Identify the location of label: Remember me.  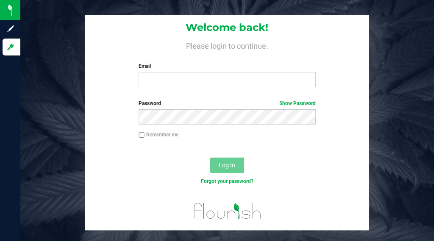
(158, 135).